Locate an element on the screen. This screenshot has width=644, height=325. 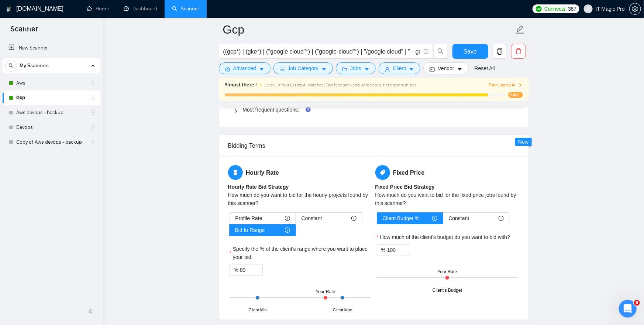
div: Client's Budget is located at coordinates (447, 290).